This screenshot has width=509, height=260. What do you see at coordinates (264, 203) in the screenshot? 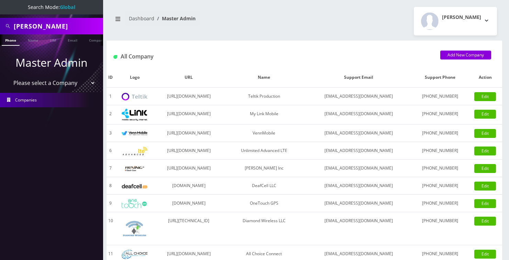
I see `td: OneTouch GPS` at bounding box center [264, 203].